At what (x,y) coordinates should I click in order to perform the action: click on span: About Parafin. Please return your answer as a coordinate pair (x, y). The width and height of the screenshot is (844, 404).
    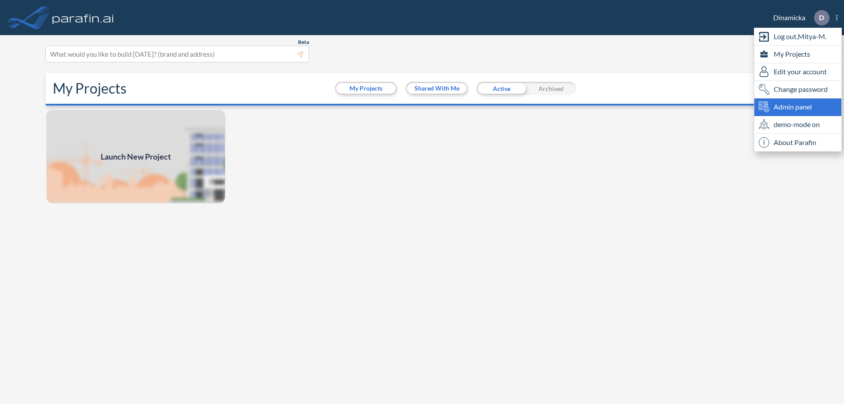
    Looking at the image, I should click on (794, 142).